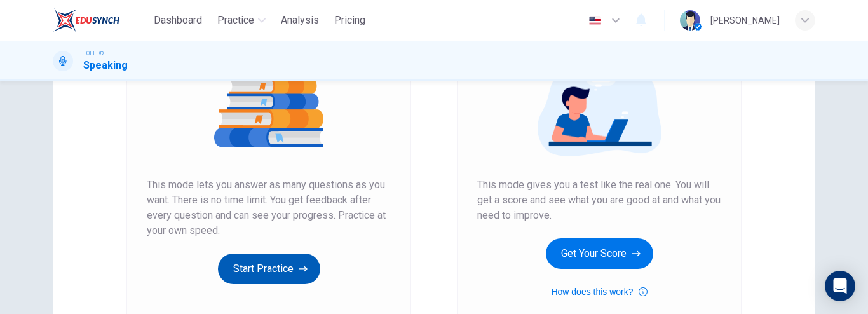 The width and height of the screenshot is (868, 314). What do you see at coordinates (106, 66) in the screenshot?
I see `h1: Speaking` at bounding box center [106, 66].